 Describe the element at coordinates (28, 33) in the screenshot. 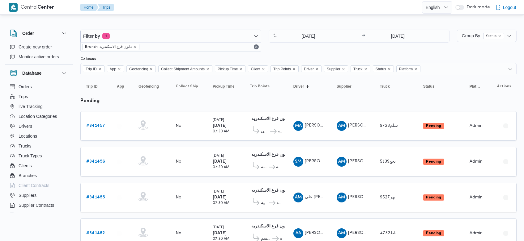

I see `h3: Order` at that location.